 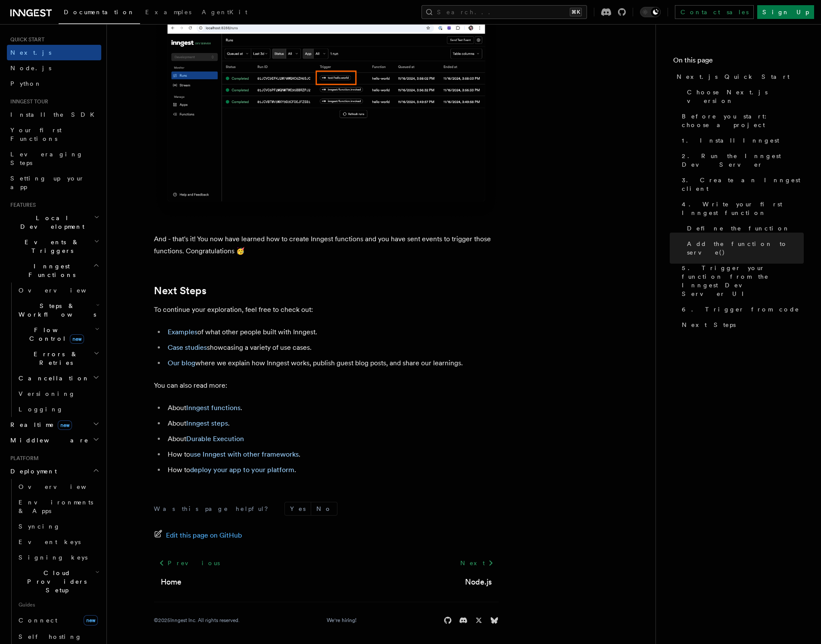 What do you see at coordinates (478, 583) in the screenshot?
I see `a: Node.js` at bounding box center [478, 583].